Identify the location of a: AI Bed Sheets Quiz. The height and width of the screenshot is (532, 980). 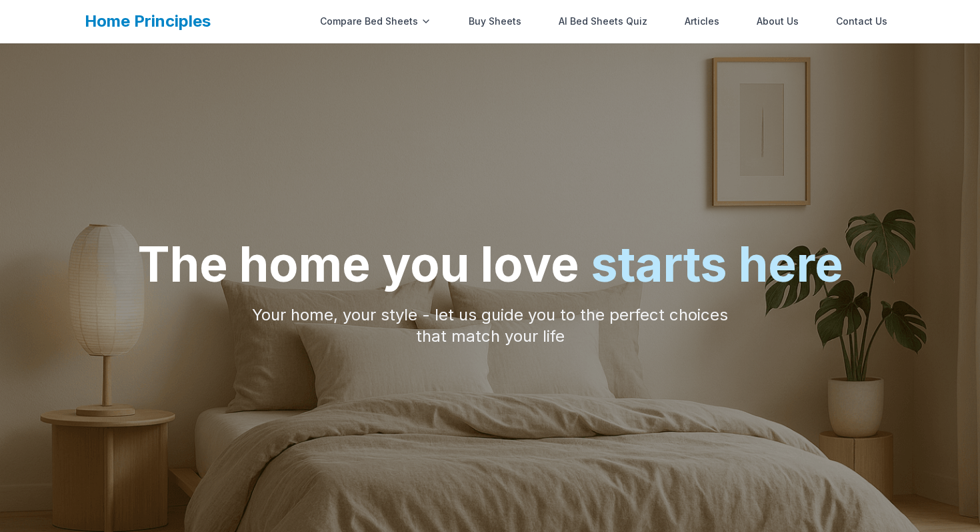
(603, 21).